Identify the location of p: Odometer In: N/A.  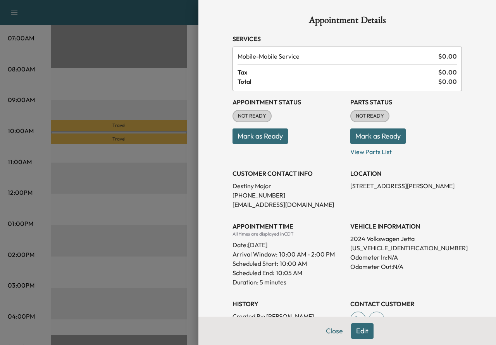
(406, 257).